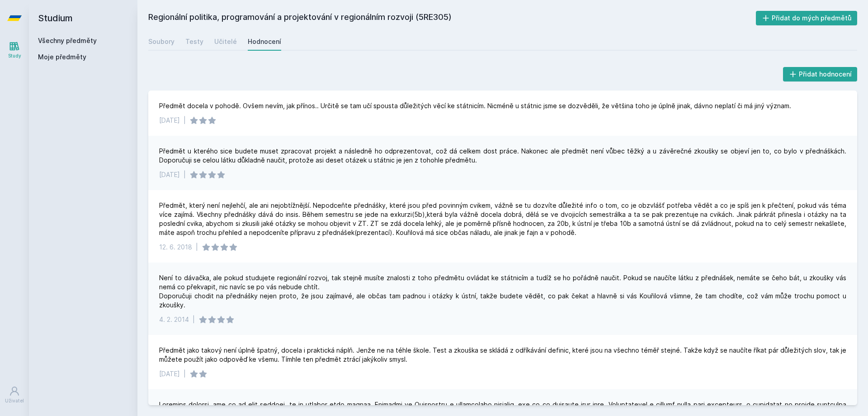  What do you see at coordinates (503, 156) in the screenshot?
I see `div: Předmět u kterého sice budete muset zpracovat projekt a následně ho odprezentovat, což dá celkem ...` at bounding box center [503, 156].